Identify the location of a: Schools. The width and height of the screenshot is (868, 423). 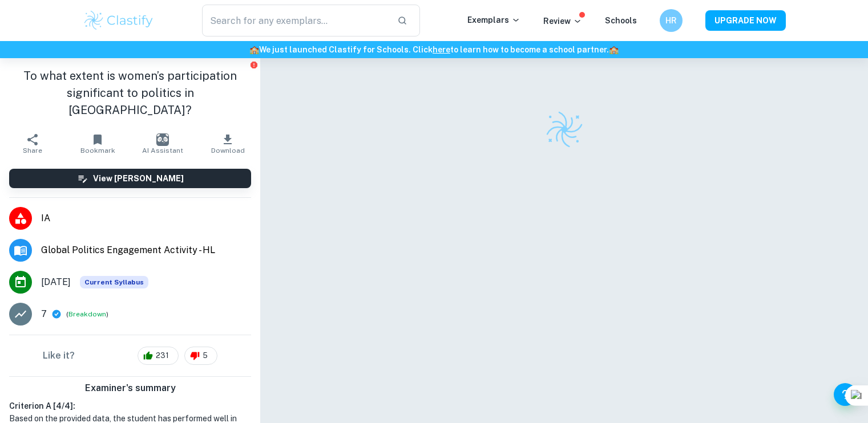
(621, 20).